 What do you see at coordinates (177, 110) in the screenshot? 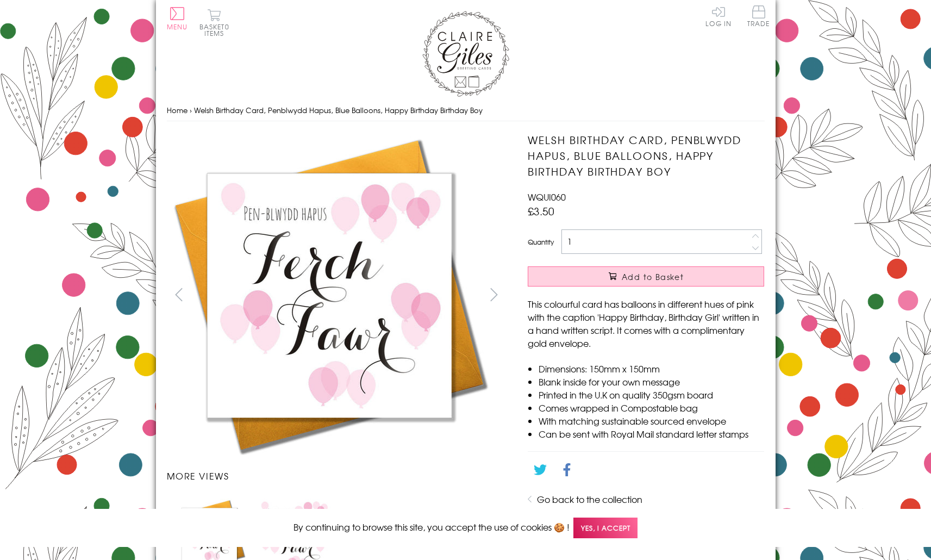
I see `a: Home` at bounding box center [177, 110].